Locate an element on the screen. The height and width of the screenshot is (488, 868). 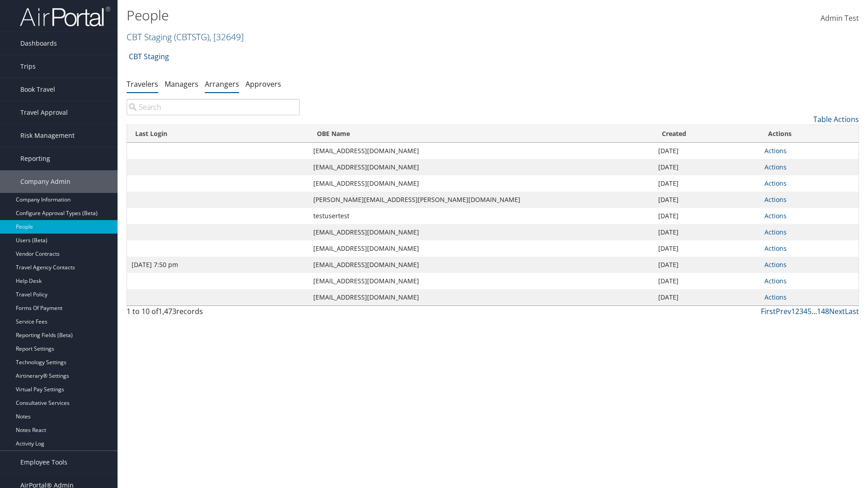
a: 3 is located at coordinates (801, 311).